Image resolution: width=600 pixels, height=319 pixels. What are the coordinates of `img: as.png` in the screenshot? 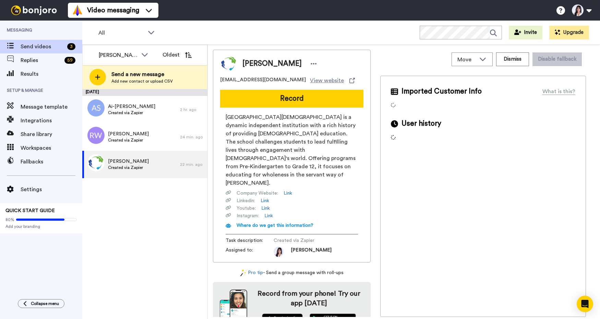 It's located at (96, 108).